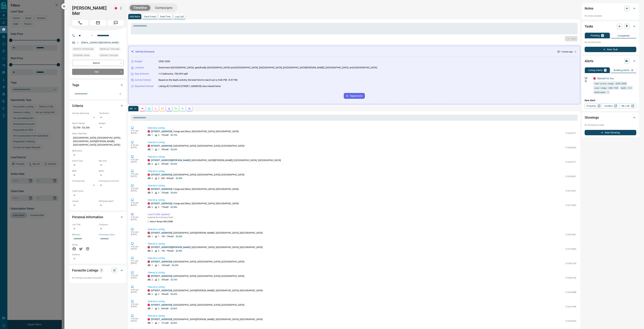 This screenshot has width=644, height=329. Describe the element at coordinates (168, 251) in the screenshot. I see `p: 700 - 799 sqft` at that location.